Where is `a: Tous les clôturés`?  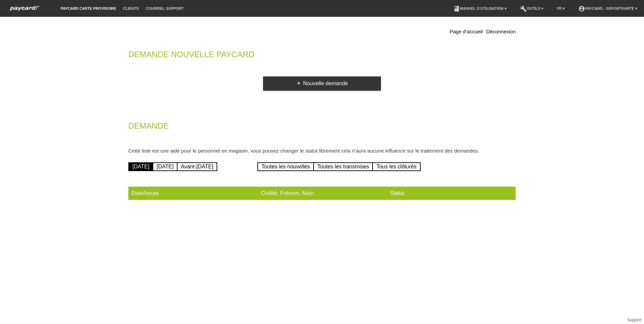
a: Tous les clôturés is located at coordinates (396, 167).